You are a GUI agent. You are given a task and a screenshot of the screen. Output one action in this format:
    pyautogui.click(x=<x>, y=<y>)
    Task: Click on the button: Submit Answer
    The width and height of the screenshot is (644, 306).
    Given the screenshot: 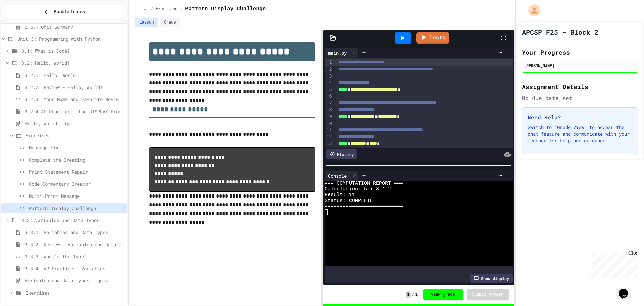 What is the action you would take?
    pyautogui.click(x=488, y=295)
    